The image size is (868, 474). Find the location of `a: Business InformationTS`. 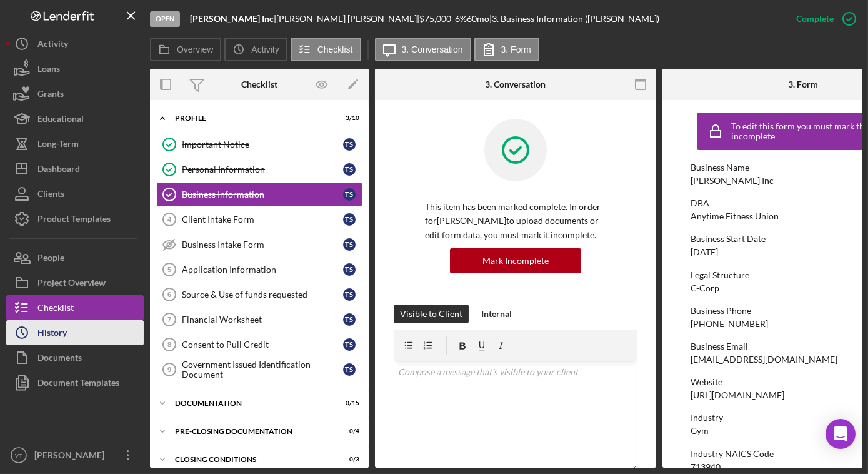

a: Business InformationTS is located at coordinates (260, 194).